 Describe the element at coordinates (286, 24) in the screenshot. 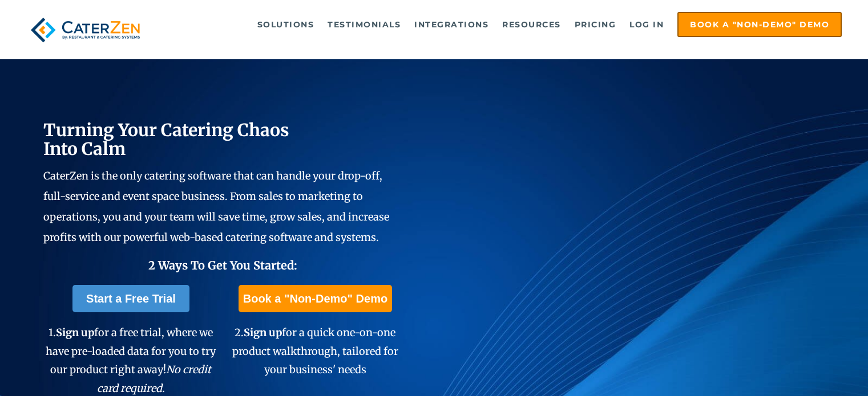

I see `a: Solutions` at that location.